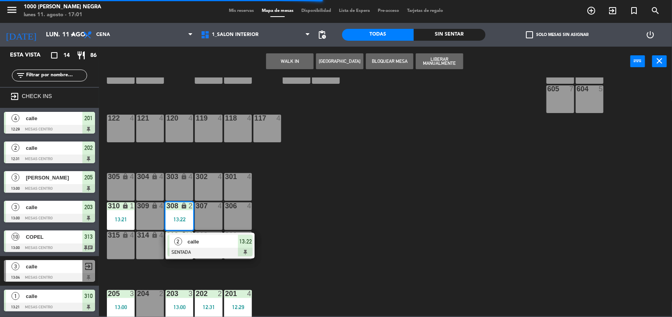  What do you see at coordinates (196, 118) in the screenshot?
I see `div: 119` at bounding box center [196, 118].